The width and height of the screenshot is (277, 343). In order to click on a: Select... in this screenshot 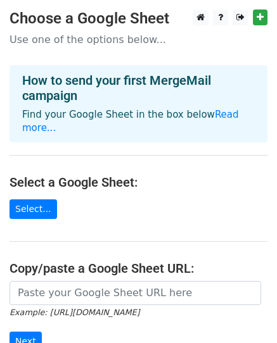, I will do `click(33, 209)`.